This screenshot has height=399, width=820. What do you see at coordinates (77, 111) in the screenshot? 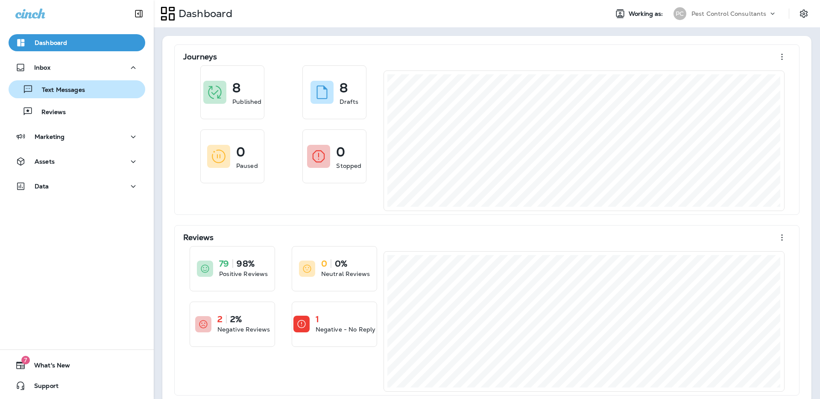
I see `button: Reviews` at bounding box center [77, 111].